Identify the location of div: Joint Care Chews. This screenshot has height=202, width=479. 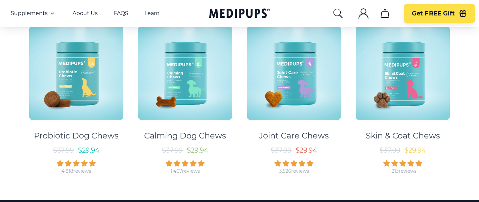
(294, 136).